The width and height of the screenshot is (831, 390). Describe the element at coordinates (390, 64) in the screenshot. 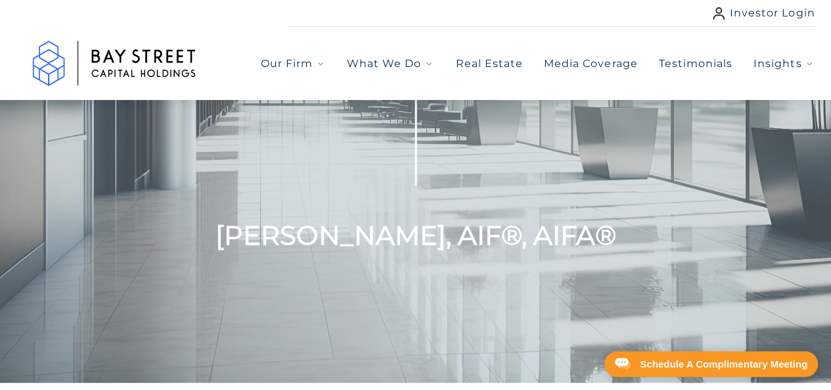

I see `button: What We Do` at that location.